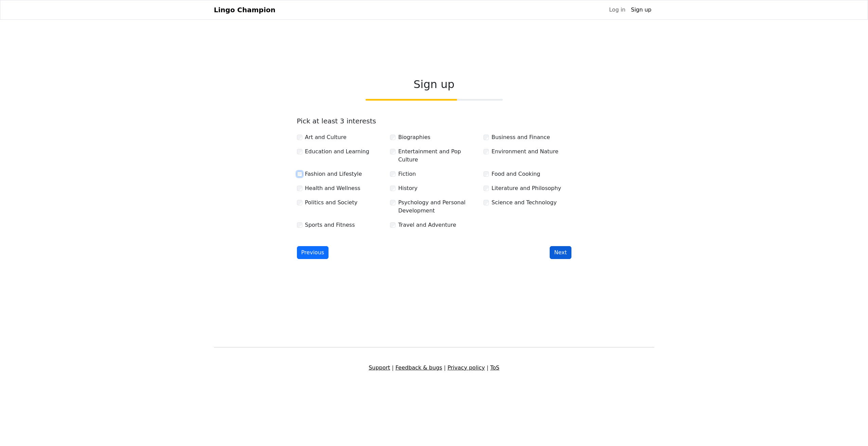  I want to click on a: ToS, so click(495, 367).